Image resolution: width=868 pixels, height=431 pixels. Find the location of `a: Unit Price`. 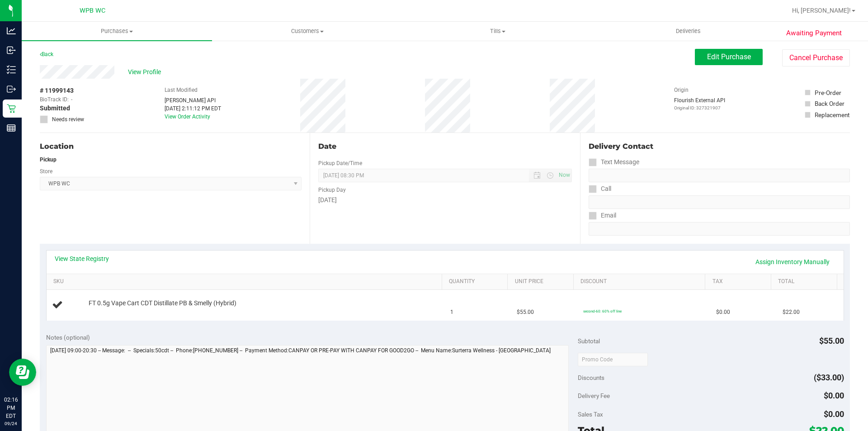

a: Unit Price is located at coordinates (542, 282).